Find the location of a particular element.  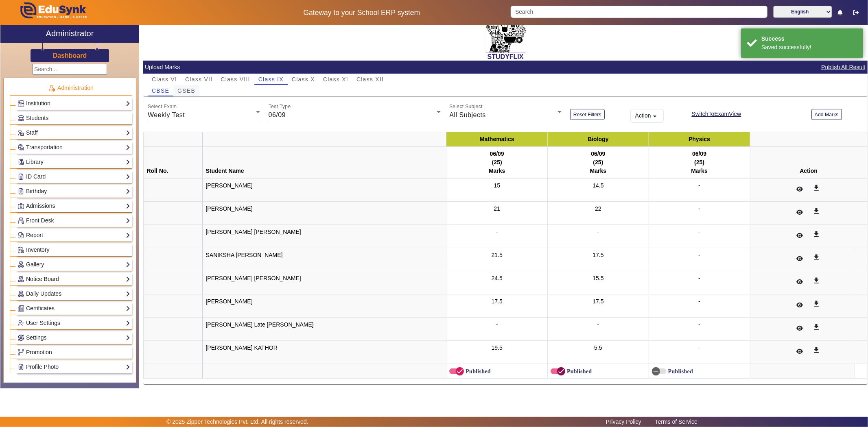

span: 19.5 is located at coordinates (497, 348).